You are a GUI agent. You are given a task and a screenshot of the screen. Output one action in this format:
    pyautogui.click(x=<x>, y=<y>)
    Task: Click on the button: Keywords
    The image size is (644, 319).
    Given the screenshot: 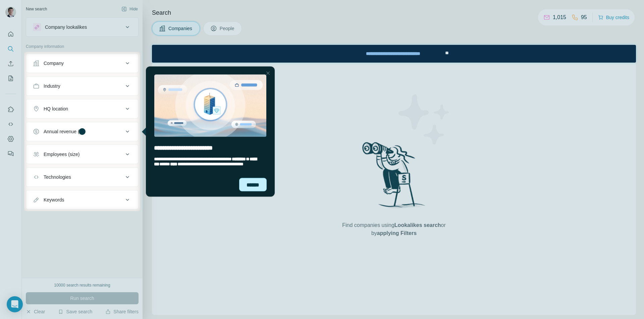 What is the action you would take?
    pyautogui.click(x=82, y=200)
    